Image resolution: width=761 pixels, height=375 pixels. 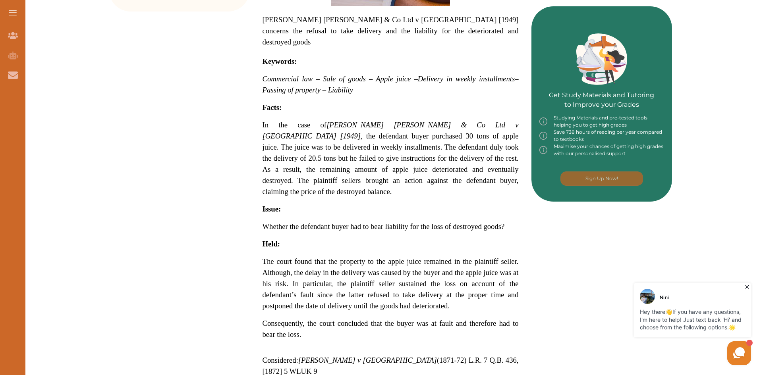 I want to click on strong: Held:, so click(x=271, y=244).